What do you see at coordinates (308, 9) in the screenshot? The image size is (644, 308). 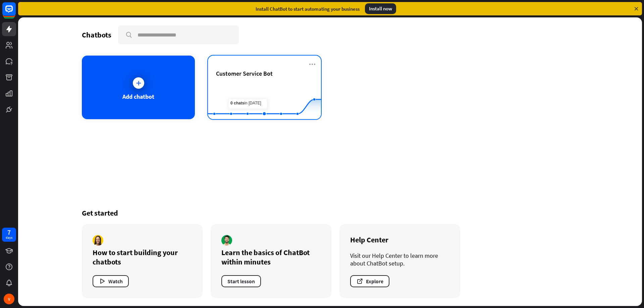 I see `div: Install ChatBot to start automating your business` at bounding box center [308, 9].